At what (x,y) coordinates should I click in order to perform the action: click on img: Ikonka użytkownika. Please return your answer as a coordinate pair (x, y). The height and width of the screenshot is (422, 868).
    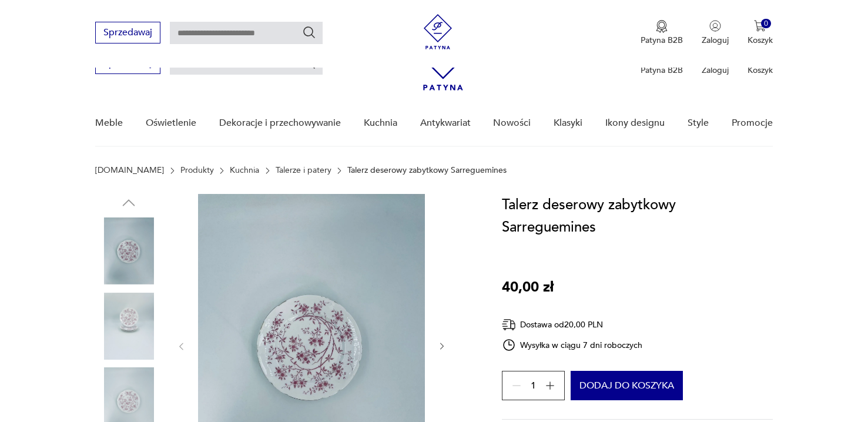
    Looking at the image, I should click on (716, 26).